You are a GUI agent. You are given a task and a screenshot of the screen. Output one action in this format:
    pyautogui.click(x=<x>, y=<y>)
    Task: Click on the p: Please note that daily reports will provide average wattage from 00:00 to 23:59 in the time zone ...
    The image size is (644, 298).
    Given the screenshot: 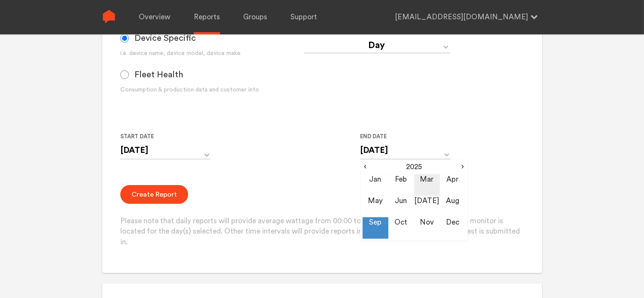 What is the action you would take?
    pyautogui.click(x=322, y=232)
    